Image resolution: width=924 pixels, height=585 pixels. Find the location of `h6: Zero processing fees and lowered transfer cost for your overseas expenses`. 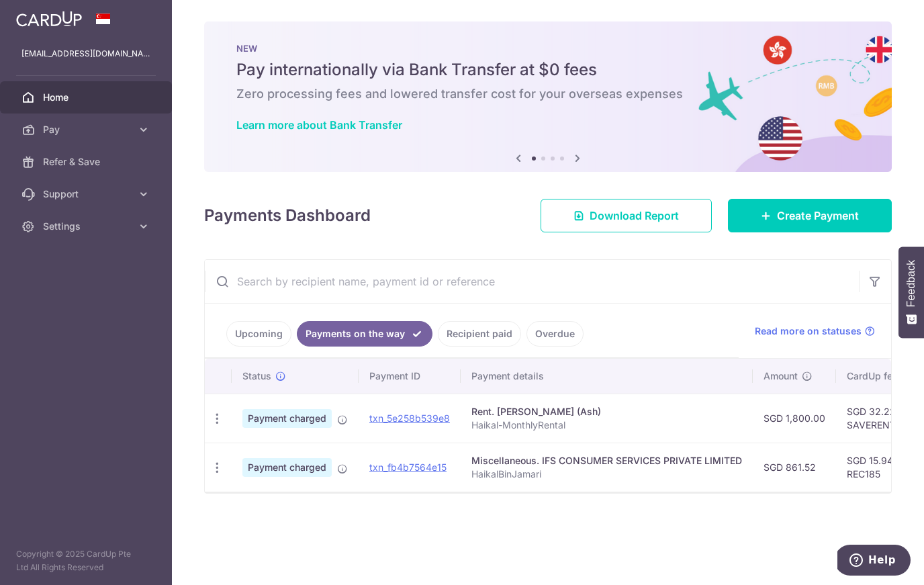

h6: Zero processing fees and lowered transfer cost for your overseas expenses is located at coordinates (548, 94).